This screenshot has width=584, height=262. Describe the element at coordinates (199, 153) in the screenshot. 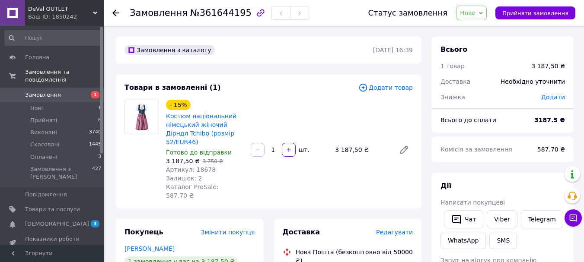

I see `span: Готово до відправки` at that location.